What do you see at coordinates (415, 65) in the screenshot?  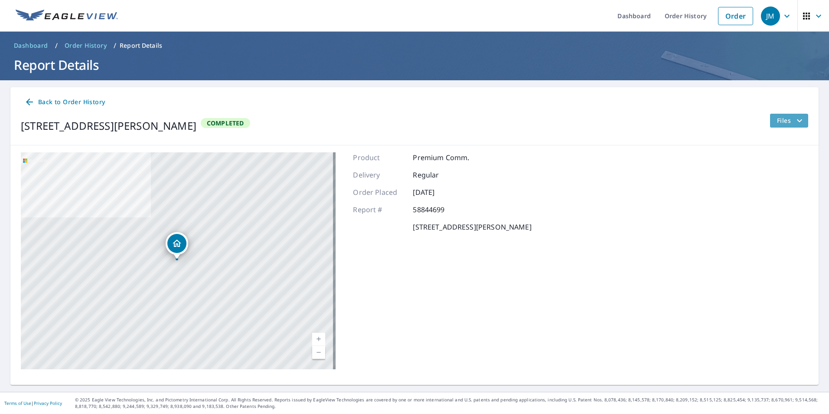 I see `h1: Report Details` at bounding box center [415, 65].